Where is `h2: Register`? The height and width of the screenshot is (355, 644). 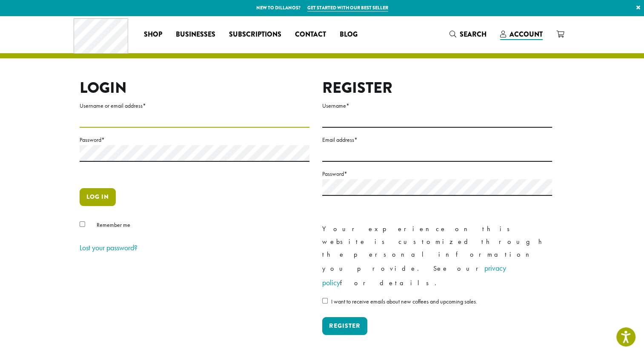
h2: Register is located at coordinates (437, 88).